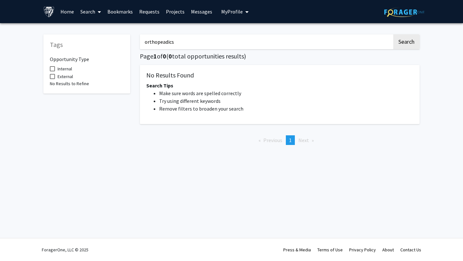 This screenshot has width=463, height=261. What do you see at coordinates (330, 250) in the screenshot?
I see `a: Terms of Use` at bounding box center [330, 250].